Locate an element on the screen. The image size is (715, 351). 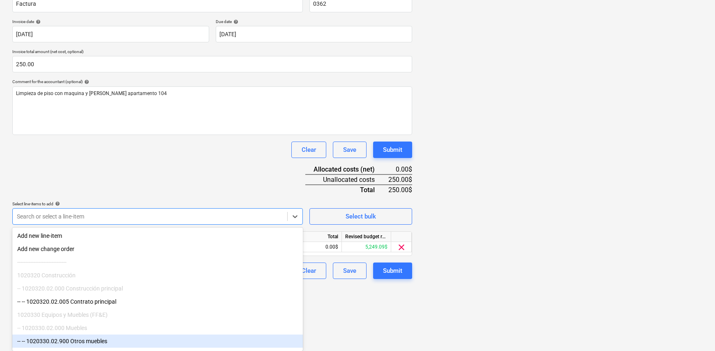
input: Invoice date not specified is located at coordinates (111, 34).